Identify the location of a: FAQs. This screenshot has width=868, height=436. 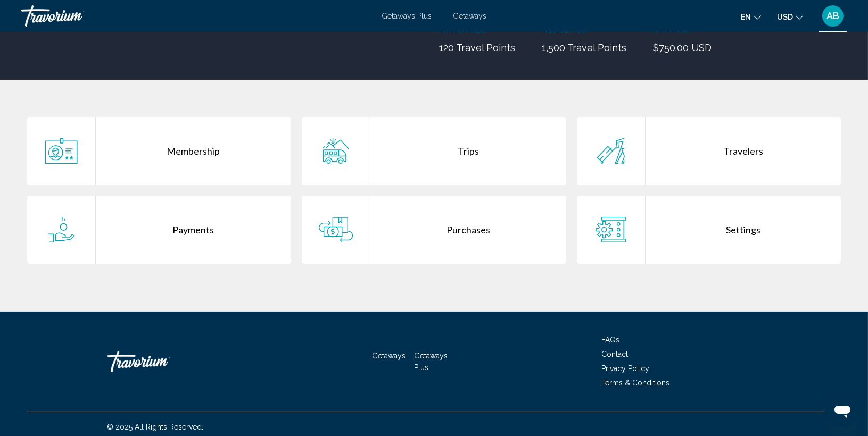
(611, 340).